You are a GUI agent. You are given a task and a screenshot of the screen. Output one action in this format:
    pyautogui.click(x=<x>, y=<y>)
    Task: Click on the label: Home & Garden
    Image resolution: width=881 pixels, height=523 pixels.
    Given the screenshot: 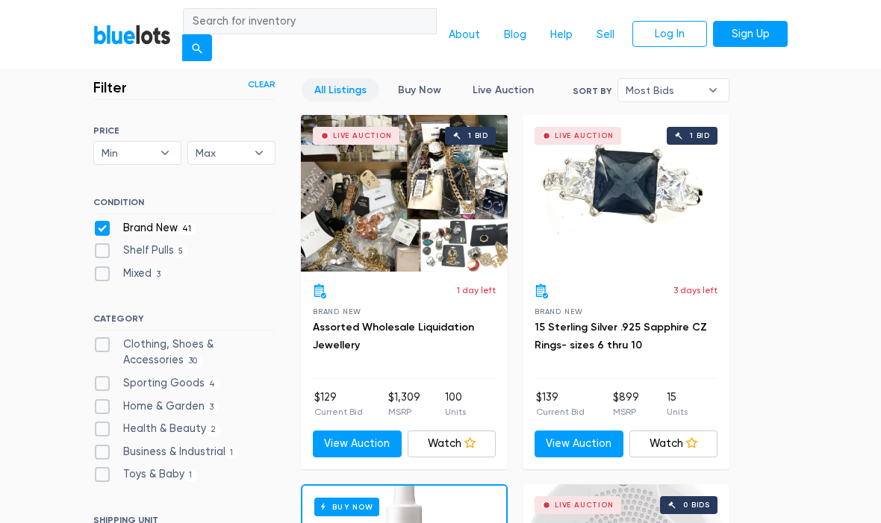 What is the action you would take?
    pyautogui.click(x=156, y=407)
    